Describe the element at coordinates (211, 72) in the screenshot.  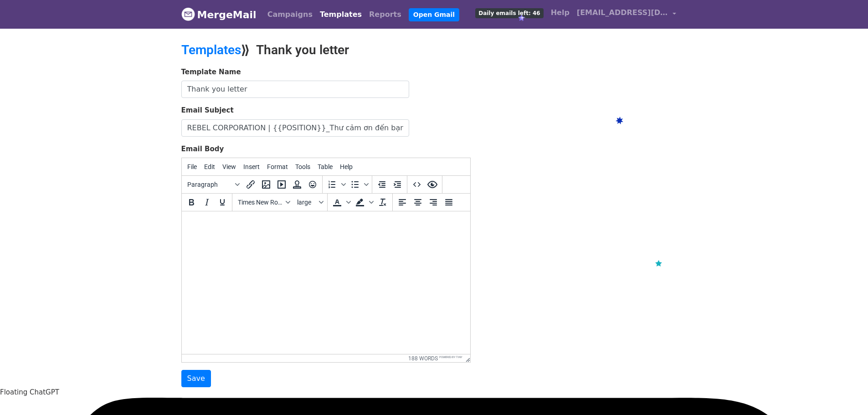
I see `label: Template Name` at that location.